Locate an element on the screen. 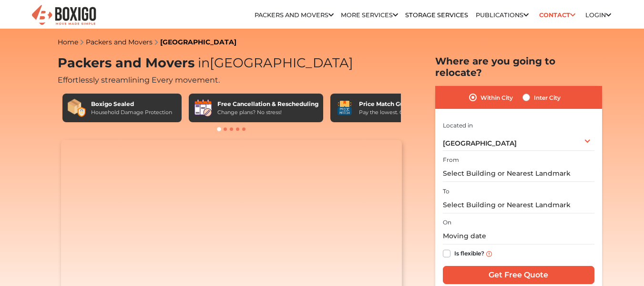  div: Boxigo Sealed is located at coordinates (132, 104).